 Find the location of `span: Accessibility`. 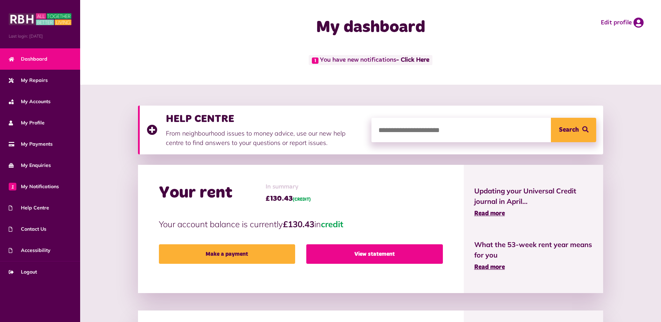

span: Accessibility is located at coordinates (30, 250).